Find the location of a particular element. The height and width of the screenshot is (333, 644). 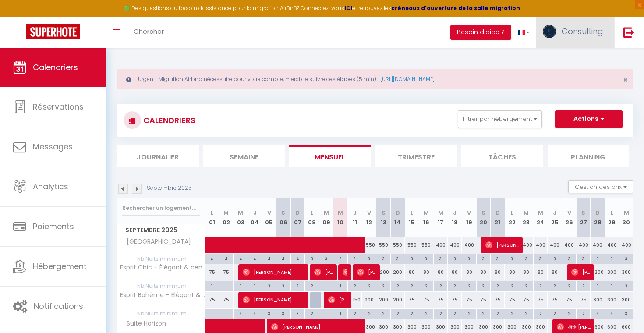

th: 30 is located at coordinates (626, 217).